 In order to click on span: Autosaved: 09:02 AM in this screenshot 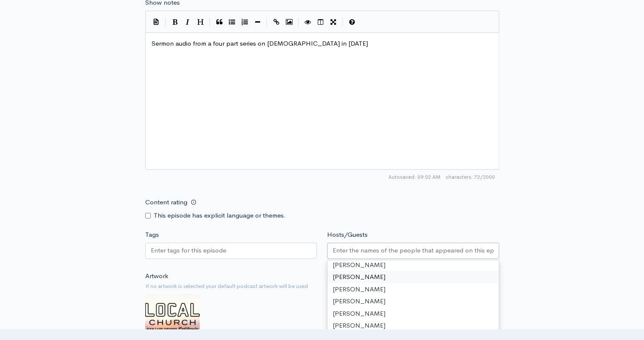, I will do `click(415, 177)`.